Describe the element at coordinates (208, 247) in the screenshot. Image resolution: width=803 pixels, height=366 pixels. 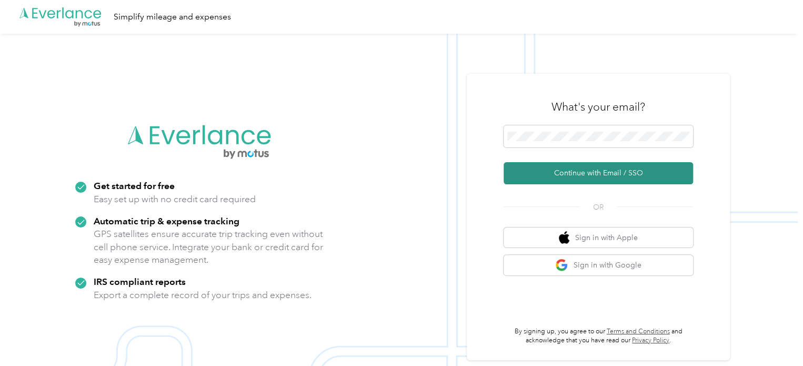
I see `p: GPS satellites ensure accurate trip tracking even without cell phone service. Integrate your bank...` at that location.